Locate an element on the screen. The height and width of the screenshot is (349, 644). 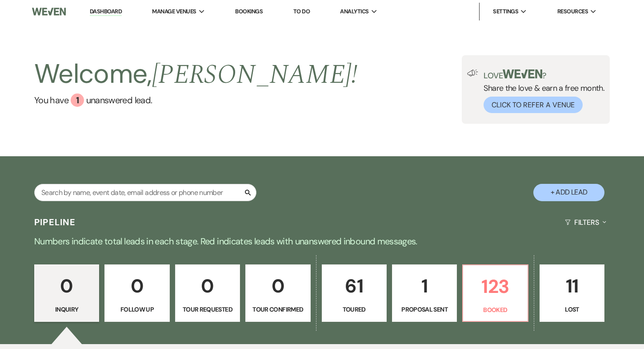
button: Filters is located at coordinates (585, 222).